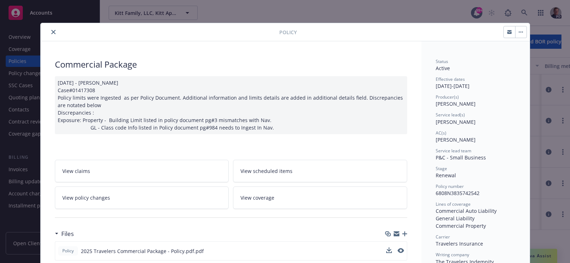 The image size is (570, 263). I want to click on span: View policy changes, so click(86, 198).